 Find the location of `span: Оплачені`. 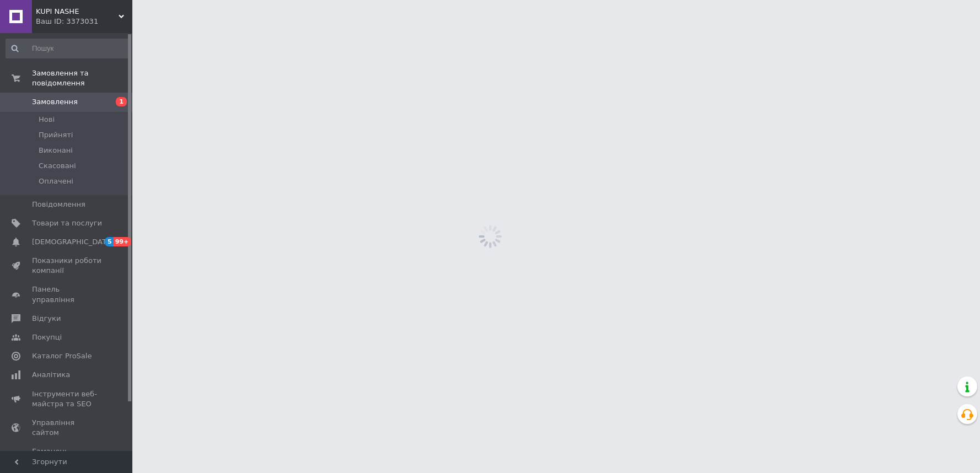

span: Оплачені is located at coordinates (56, 182).